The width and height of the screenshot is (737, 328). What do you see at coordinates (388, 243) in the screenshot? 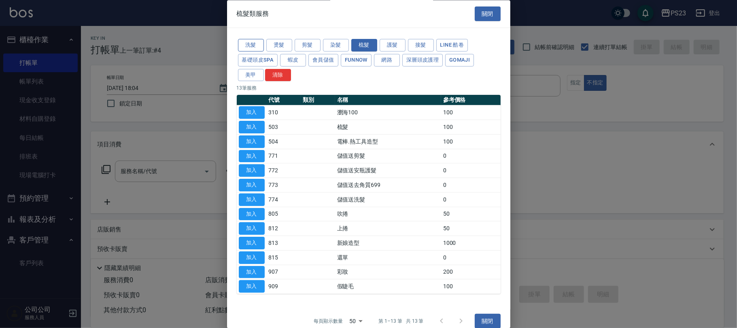
I see `td: 新娘造型` at bounding box center [388, 243].